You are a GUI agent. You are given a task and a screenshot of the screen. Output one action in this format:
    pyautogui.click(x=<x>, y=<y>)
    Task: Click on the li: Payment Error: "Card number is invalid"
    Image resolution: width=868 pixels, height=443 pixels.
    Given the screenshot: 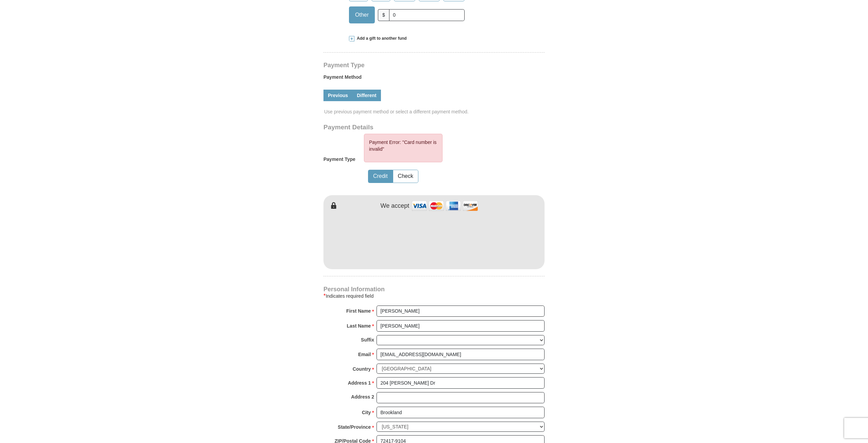 What is the action you would take?
    pyautogui.click(x=403, y=146)
    